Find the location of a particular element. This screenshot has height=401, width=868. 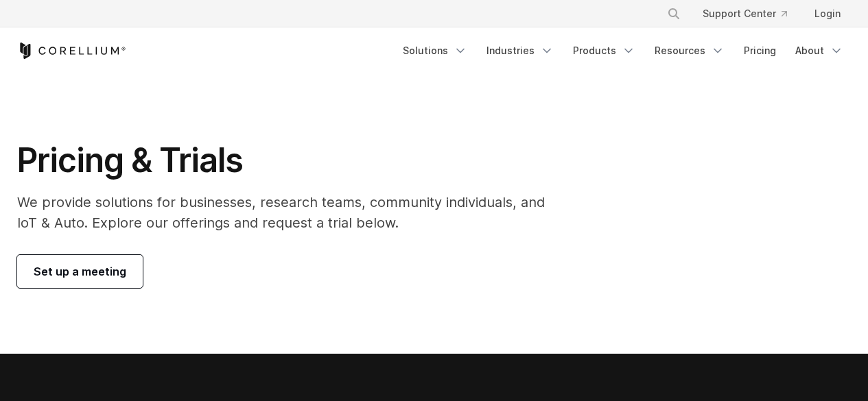

button: Search is located at coordinates (674, 13).